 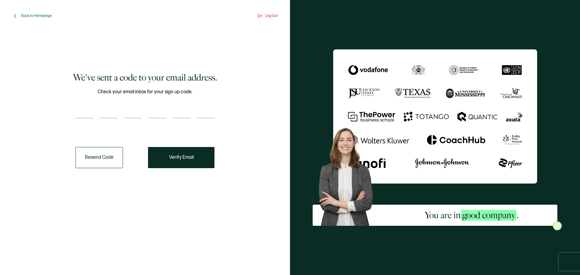 What do you see at coordinates (181, 158) in the screenshot?
I see `span: Verify Email` at bounding box center [181, 158].